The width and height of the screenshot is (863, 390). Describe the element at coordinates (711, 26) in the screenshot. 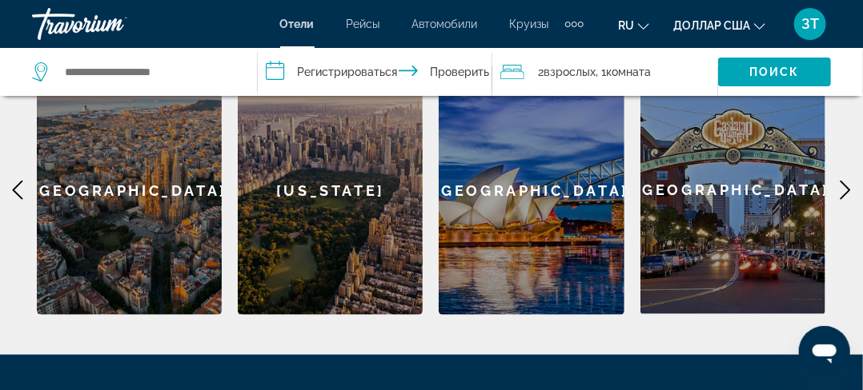

I see `font: доллар США` at that location.